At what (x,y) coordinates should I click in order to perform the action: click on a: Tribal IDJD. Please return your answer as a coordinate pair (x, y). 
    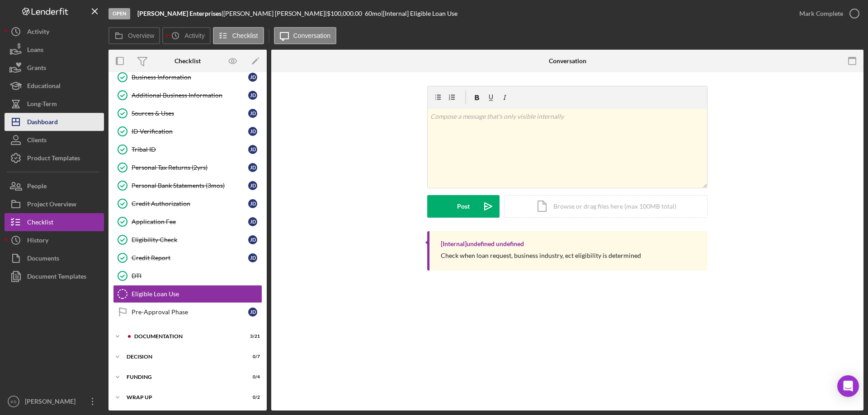
    Looking at the image, I should click on (188, 150).